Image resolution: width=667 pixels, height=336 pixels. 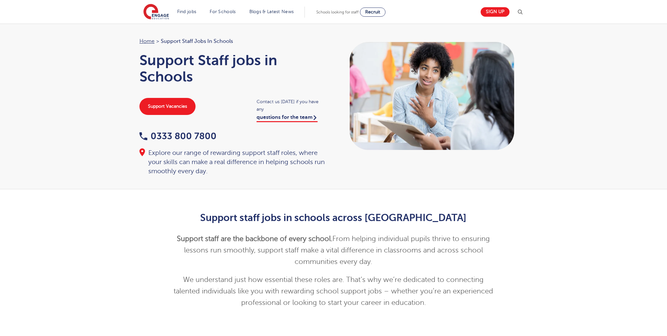 I want to click on div: Explore our range of rewarding support staff roles, where your skills can make a real difference ..., so click(x=233, y=162).